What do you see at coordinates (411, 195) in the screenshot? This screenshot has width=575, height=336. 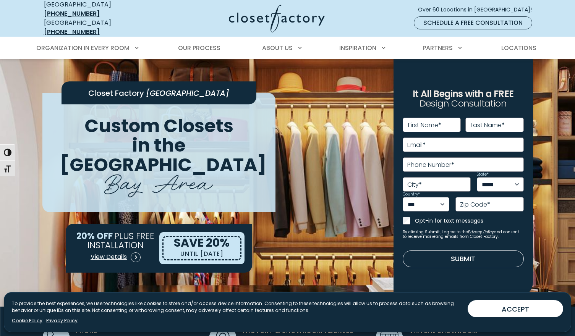 I see `label: Country` at bounding box center [411, 195].